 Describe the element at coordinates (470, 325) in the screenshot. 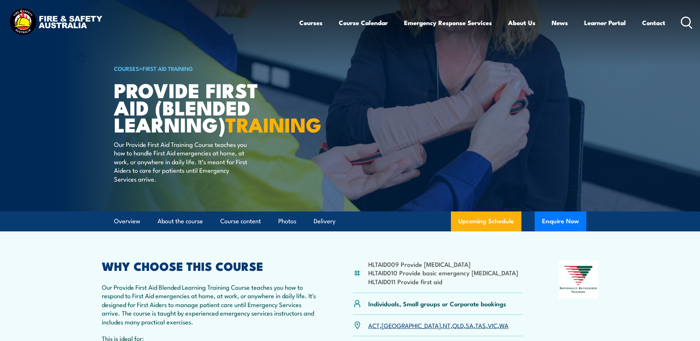

I see `a: SA` at that location.